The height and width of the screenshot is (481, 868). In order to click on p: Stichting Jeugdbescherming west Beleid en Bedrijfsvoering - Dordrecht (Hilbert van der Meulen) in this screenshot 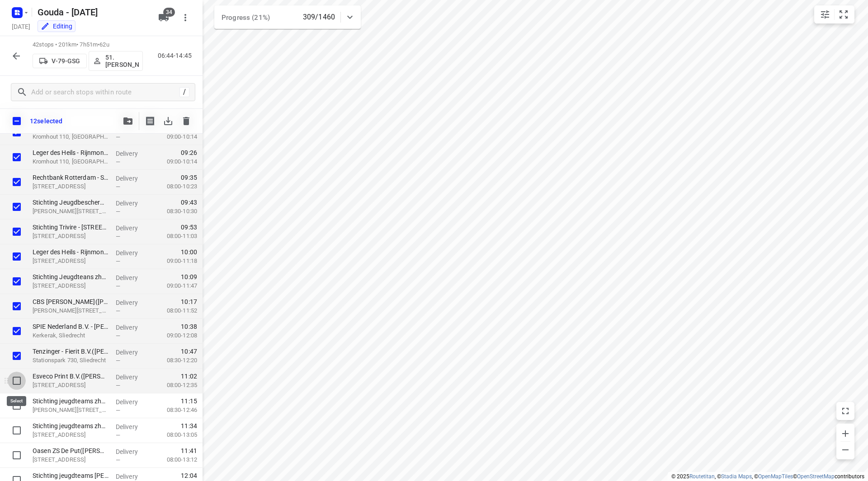, I will do `click(71, 203)`.